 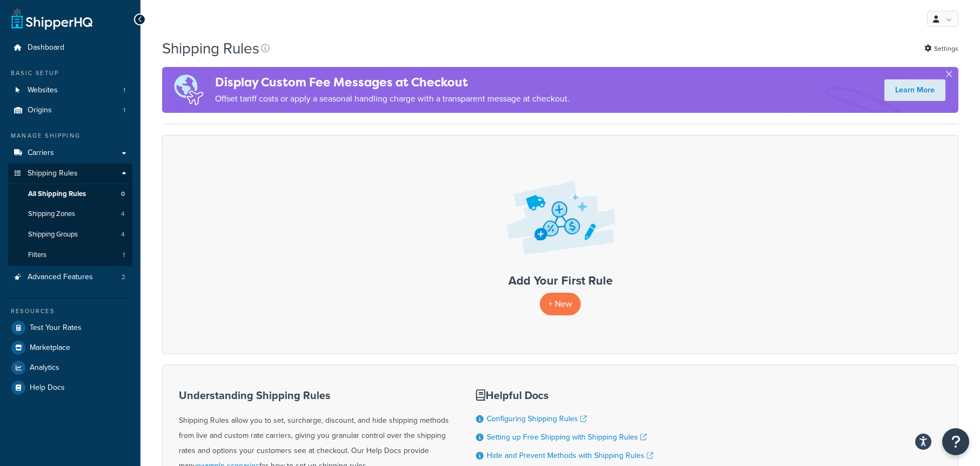 I want to click on li: Marketplace, so click(x=70, y=348).